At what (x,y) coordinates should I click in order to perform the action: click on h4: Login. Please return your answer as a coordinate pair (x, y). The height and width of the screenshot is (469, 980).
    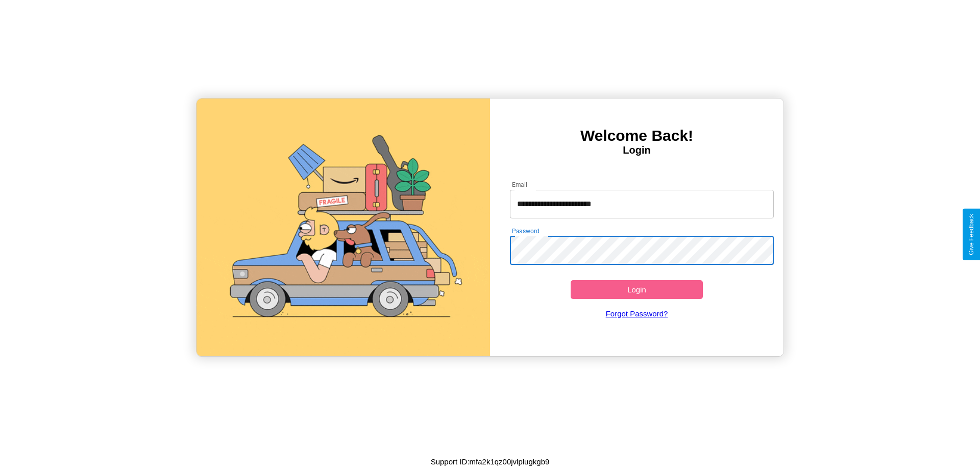
    Looking at the image, I should click on (637, 150).